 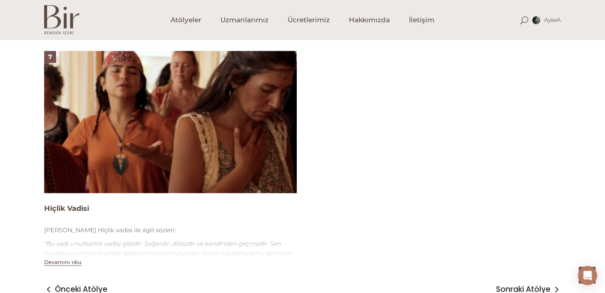 What do you see at coordinates (169, 249) in the screenshot?
I see `em: Sen burada yüz binlerce ebedi gölgenin güneş nurundan dolayı kaybolduğunu görürsün.` at bounding box center [169, 249].